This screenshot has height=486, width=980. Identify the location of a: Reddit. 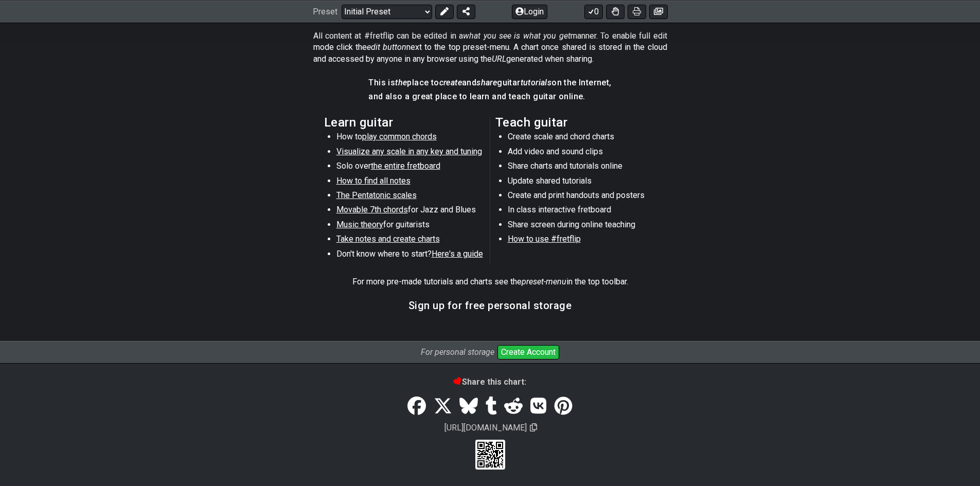
(513, 406).